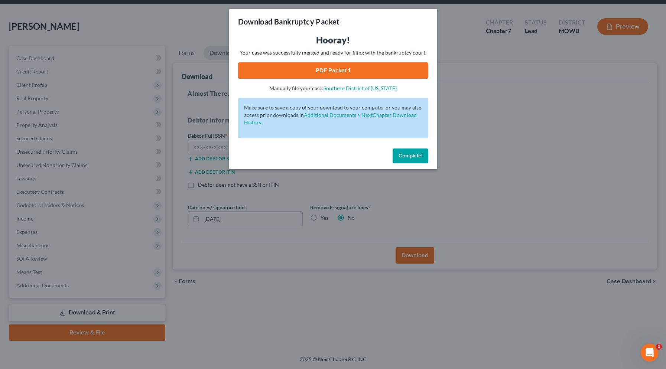  Describe the element at coordinates (333, 53) in the screenshot. I see `p: Your case was successfully merged and ready for filing with the bankruptcy court.` at that location.